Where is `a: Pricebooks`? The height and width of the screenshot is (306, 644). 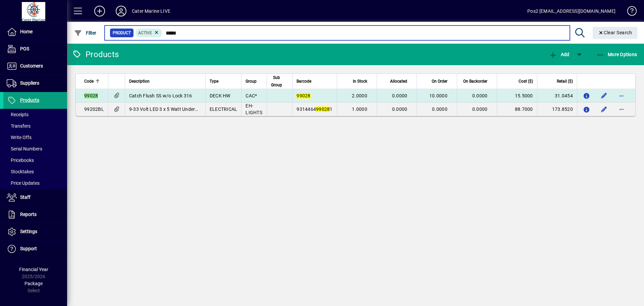 a: Pricebooks is located at coordinates (35, 160).